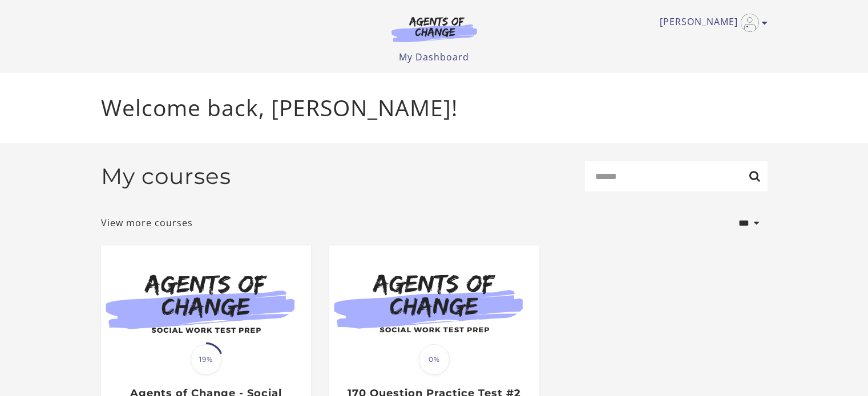  What do you see at coordinates (166, 176) in the screenshot?
I see `h2: My courses` at bounding box center [166, 176].